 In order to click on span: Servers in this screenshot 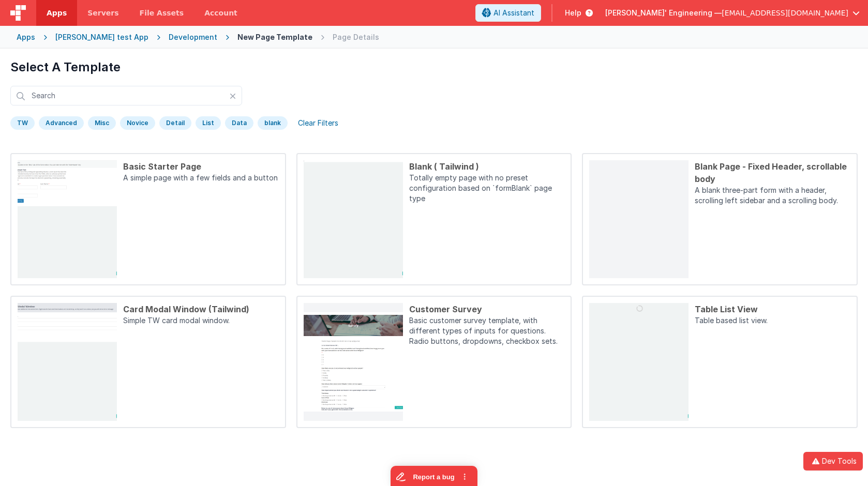, I will do `click(103, 13)`.